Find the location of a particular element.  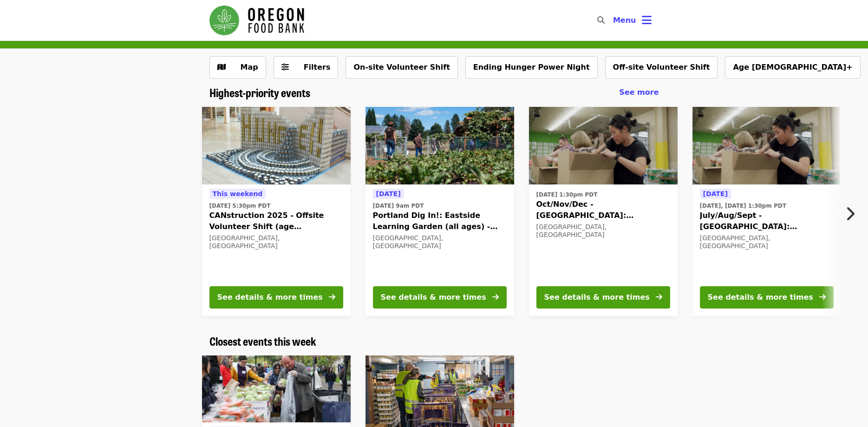

img: July/Aug/Sept - Portland: Repack/Sort (age 8+) organized by Oregon Food Bank is located at coordinates (767, 146).